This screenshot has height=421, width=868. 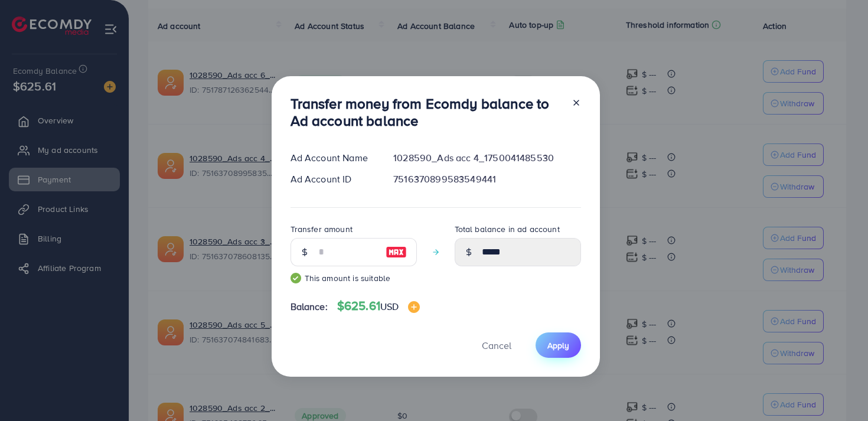 What do you see at coordinates (296, 278) in the screenshot?
I see `img: guide` at bounding box center [296, 278].